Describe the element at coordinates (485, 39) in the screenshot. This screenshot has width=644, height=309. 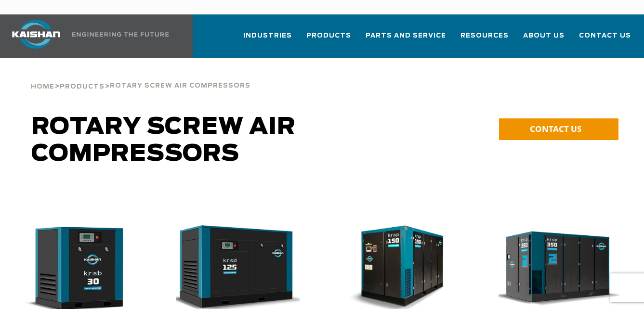
I see `a: Resources` at that location.